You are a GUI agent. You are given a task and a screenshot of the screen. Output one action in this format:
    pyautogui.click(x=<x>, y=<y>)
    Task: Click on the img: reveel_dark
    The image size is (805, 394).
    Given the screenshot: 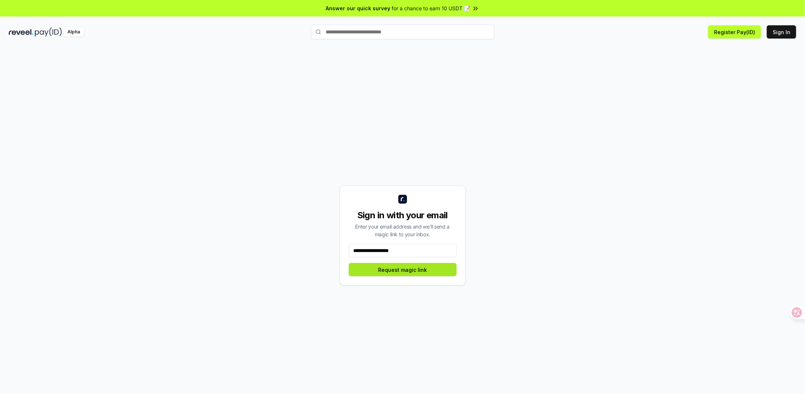 What is the action you would take?
    pyautogui.click(x=21, y=32)
    